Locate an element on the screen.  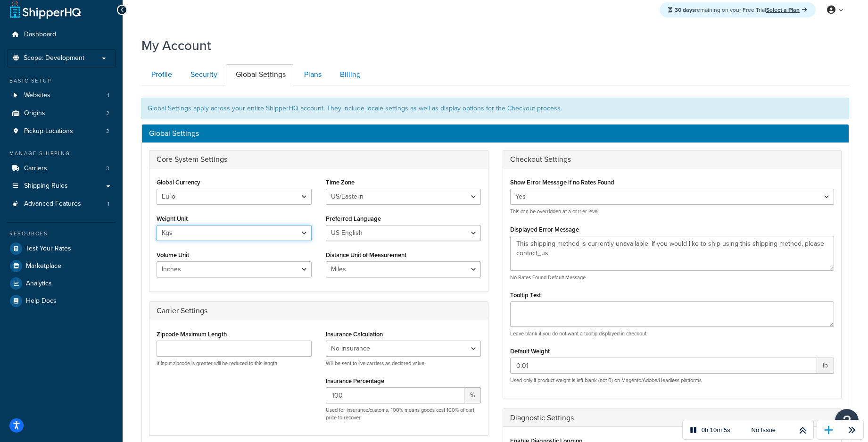
a: Analytics is located at coordinates (61, 283).